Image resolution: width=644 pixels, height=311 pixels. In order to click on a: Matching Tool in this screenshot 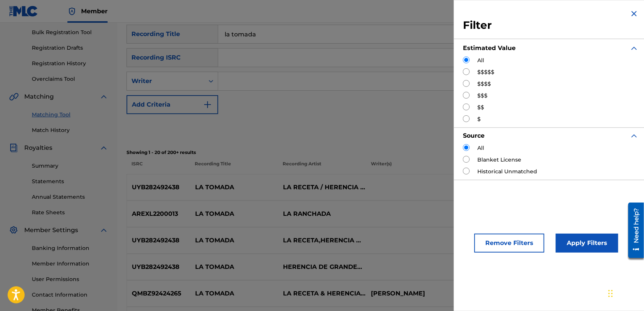, I will do `click(70, 115)`.